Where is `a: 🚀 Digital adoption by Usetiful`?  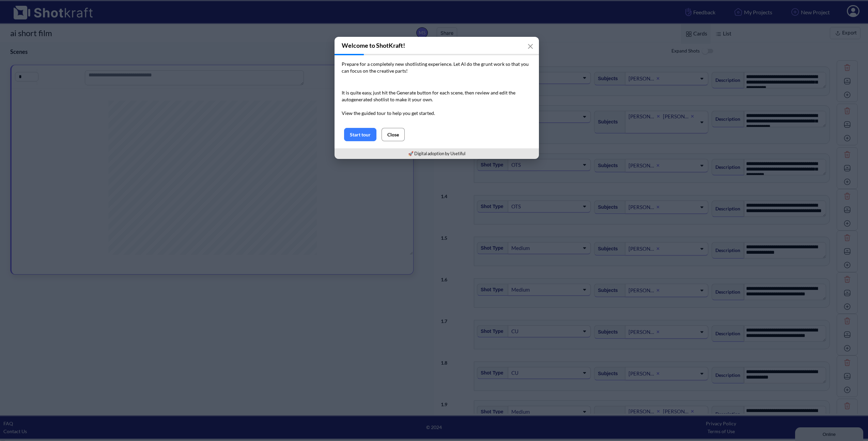 a: 🚀 Digital adoption by Usetiful is located at coordinates (437, 153).